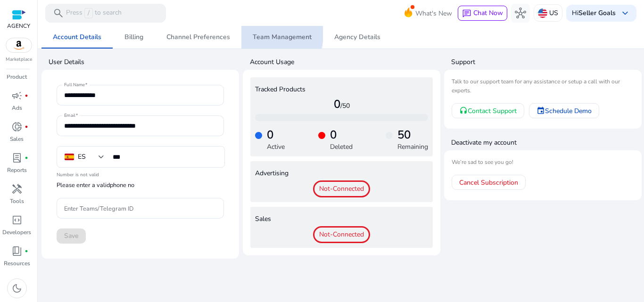 Image resolution: width=644 pixels, height=302 pixels. Describe the element at coordinates (593, 13) in the screenshot. I see `p: Hi` at that location.